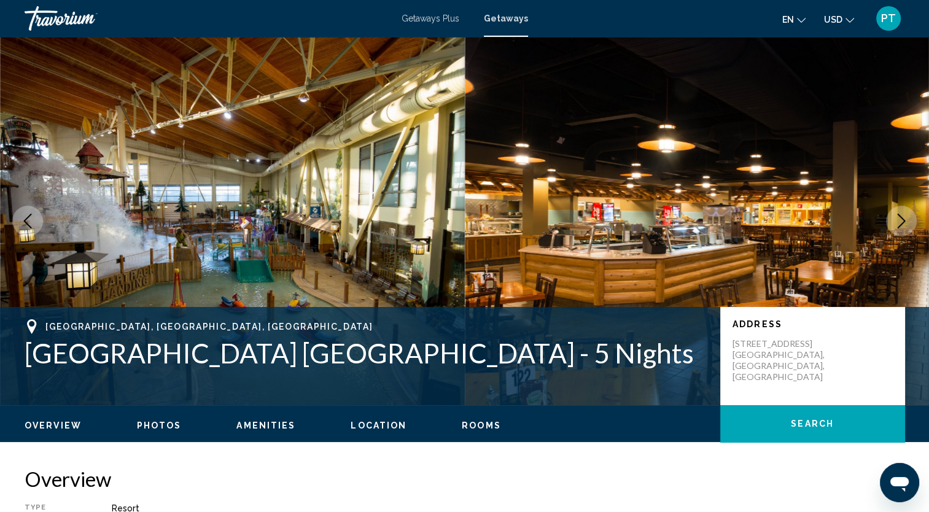 The width and height of the screenshot is (929, 512). Describe the element at coordinates (159, 426) in the screenshot. I see `button: Photos` at that location.